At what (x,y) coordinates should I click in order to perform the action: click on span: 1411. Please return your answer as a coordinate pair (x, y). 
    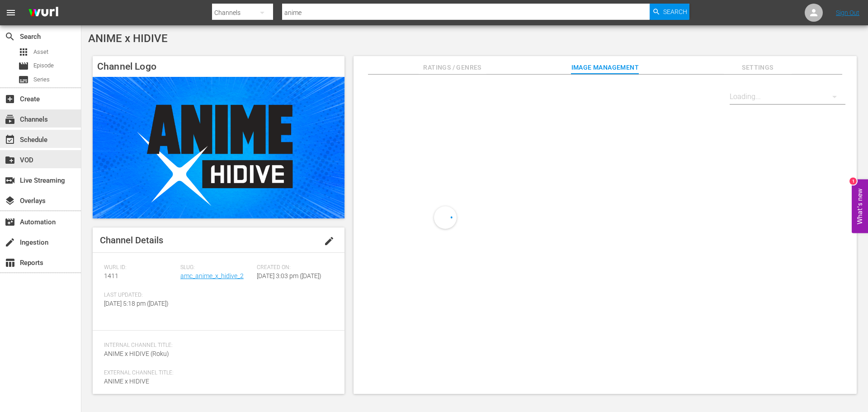
    Looking at the image, I should click on (112, 276).